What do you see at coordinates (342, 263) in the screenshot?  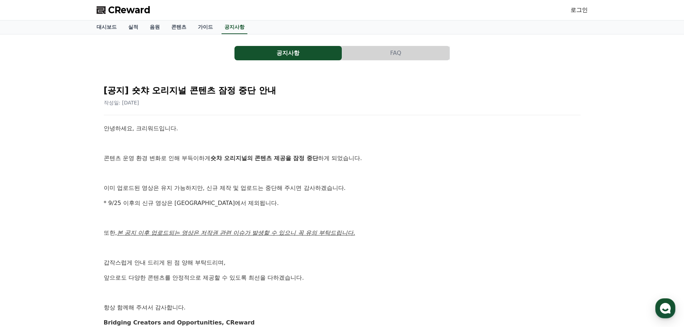 I see `p: 갑작스럽게 안내 드리게 된 점 양해 부탁드리며,` at bounding box center [342, 263].